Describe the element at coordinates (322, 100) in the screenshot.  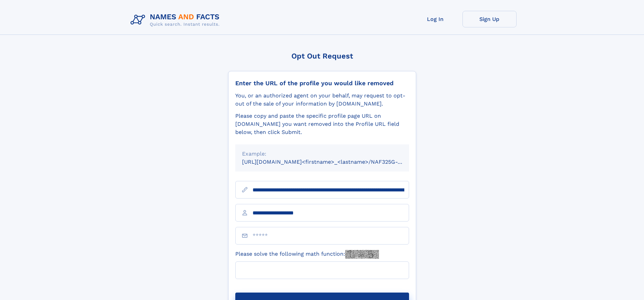
I see `div: You, or an authorized agent on your behalf, may request to opt-out of the sale of your informatio...` at that location.